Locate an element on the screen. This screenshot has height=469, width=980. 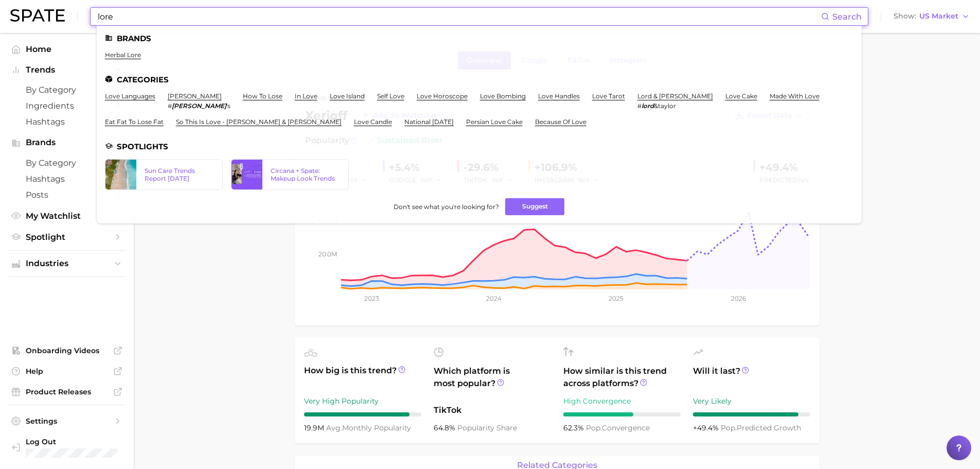
span: Industries is located at coordinates (67, 264).